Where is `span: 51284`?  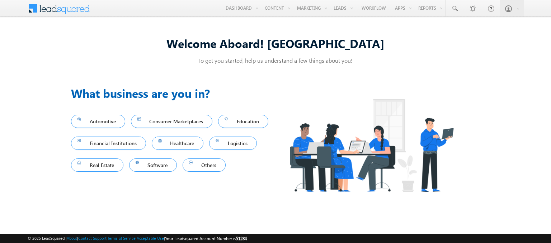
span: 51284 is located at coordinates (241, 239).